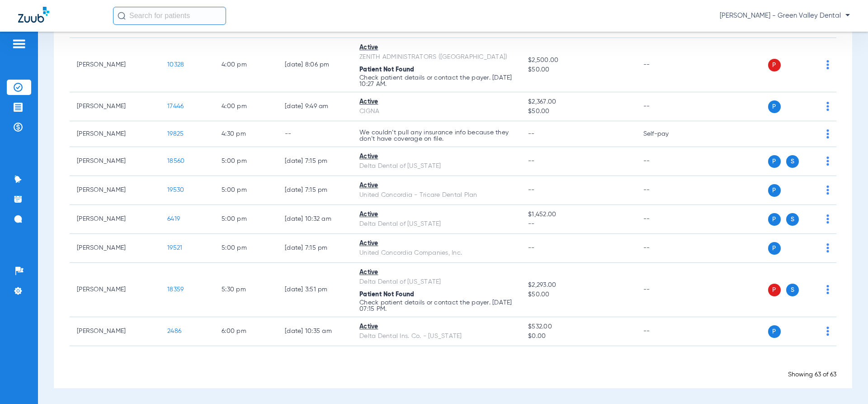 This screenshot has height=404, width=868. What do you see at coordinates (246, 331) in the screenshot?
I see `td: 6:00 PM` at bounding box center [246, 331].